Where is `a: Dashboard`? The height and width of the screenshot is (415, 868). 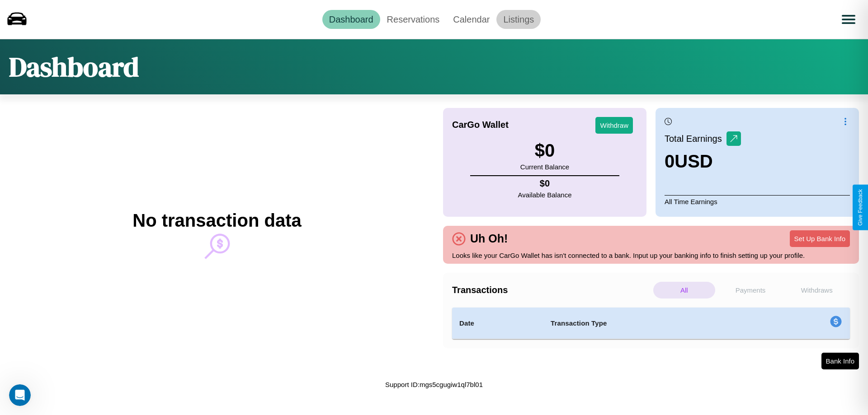
a: Dashboard is located at coordinates (351, 20).